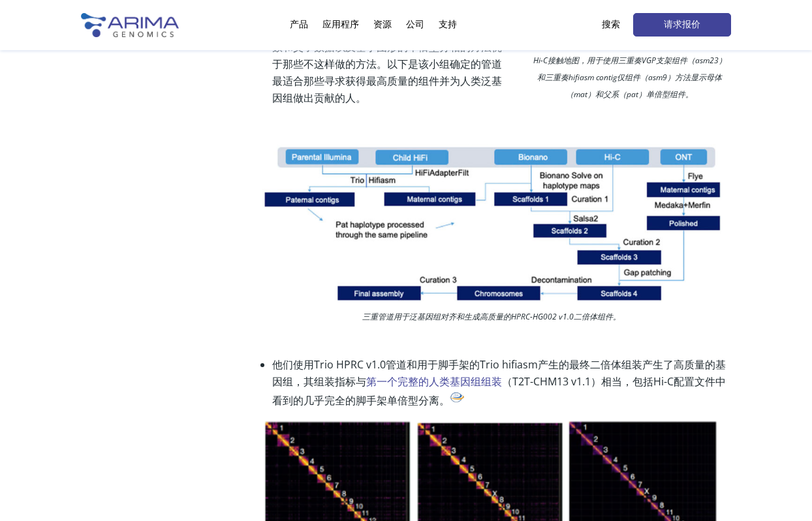  I want to click on p: 三重管道用于泛基因组对齐和生成高质量的HPRC-HG002 v1.0二倍体组件。, so click(491, 318).